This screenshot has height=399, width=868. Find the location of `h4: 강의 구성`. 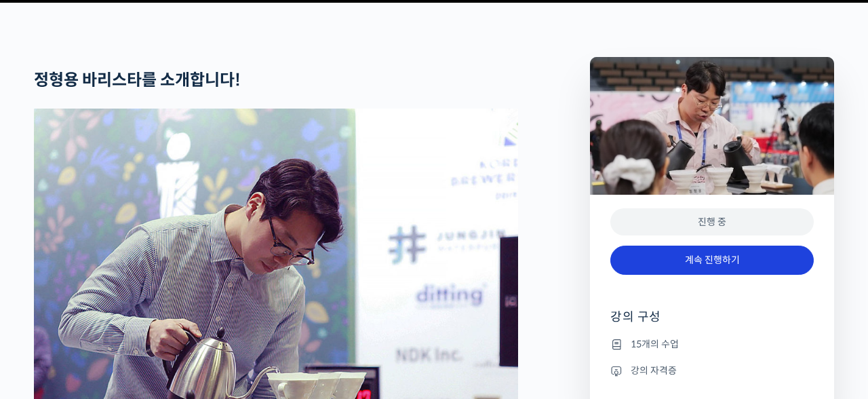

h4: 강의 구성 is located at coordinates (713, 322).